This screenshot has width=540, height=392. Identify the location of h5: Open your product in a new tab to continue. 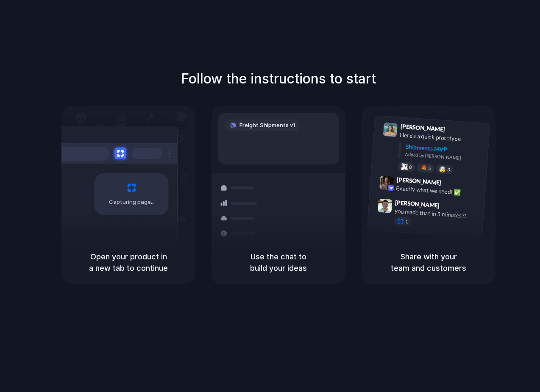
(129, 262).